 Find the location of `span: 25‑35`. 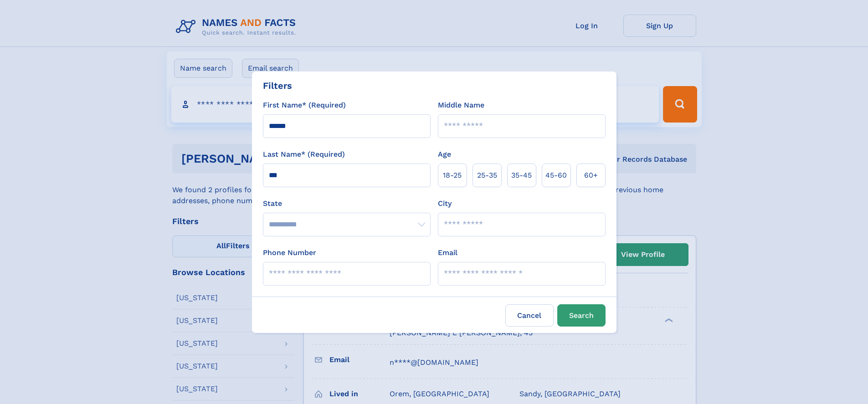

span: 25‑35 is located at coordinates (487, 175).